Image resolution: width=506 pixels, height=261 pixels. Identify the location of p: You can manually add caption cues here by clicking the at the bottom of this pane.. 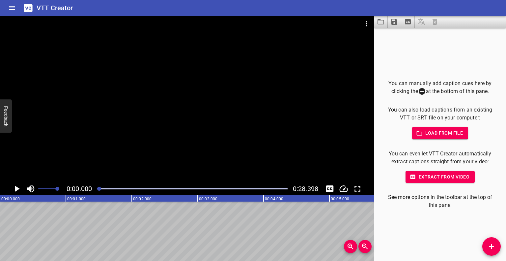
(441, 87).